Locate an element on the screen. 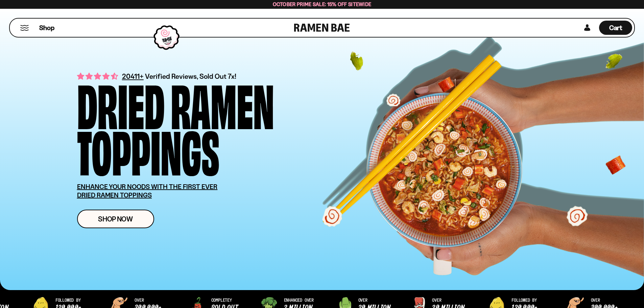 This screenshot has width=644, height=308. button: Mobile Menu Trigger is located at coordinates (24, 28).